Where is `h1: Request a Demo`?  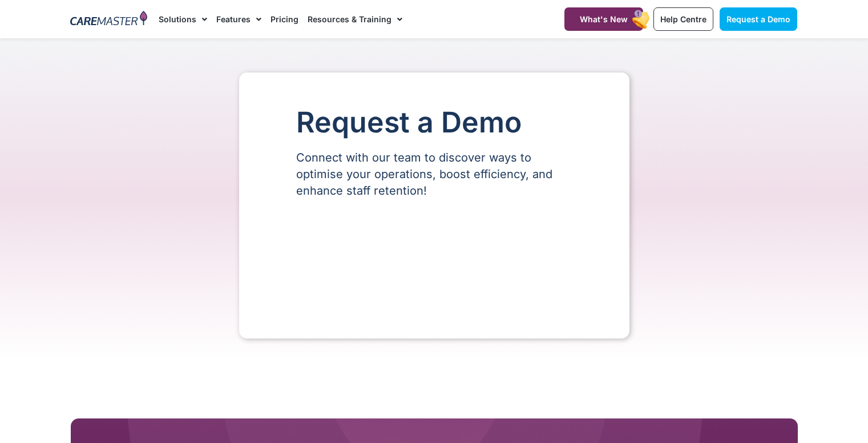 h1: Request a Demo is located at coordinates (434, 122).